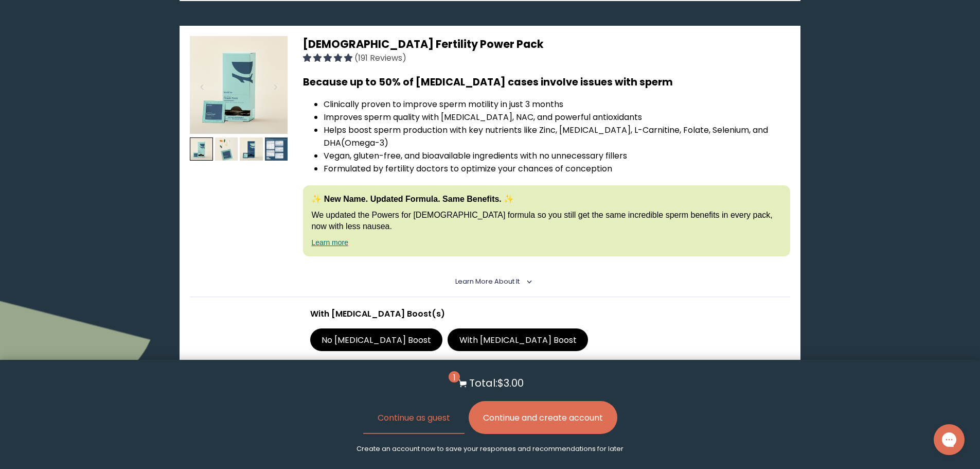 The height and width of the screenshot is (469, 980). I want to click on span: (191 Reviews), so click(380, 58).